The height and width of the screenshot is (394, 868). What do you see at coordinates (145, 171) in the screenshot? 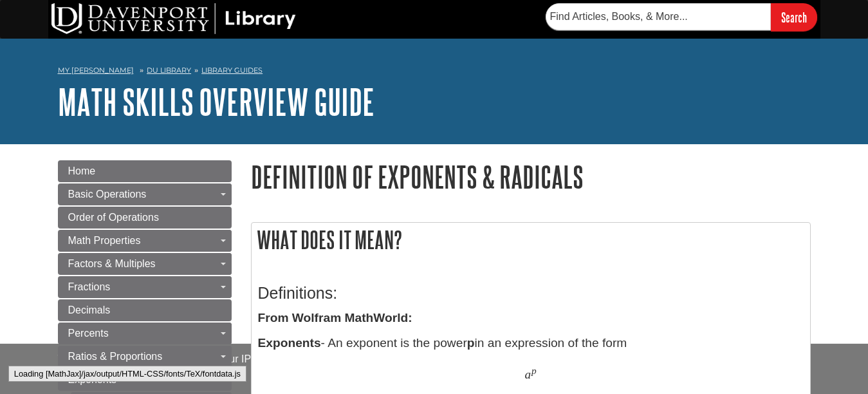
I see `a: Home` at bounding box center [145, 171].